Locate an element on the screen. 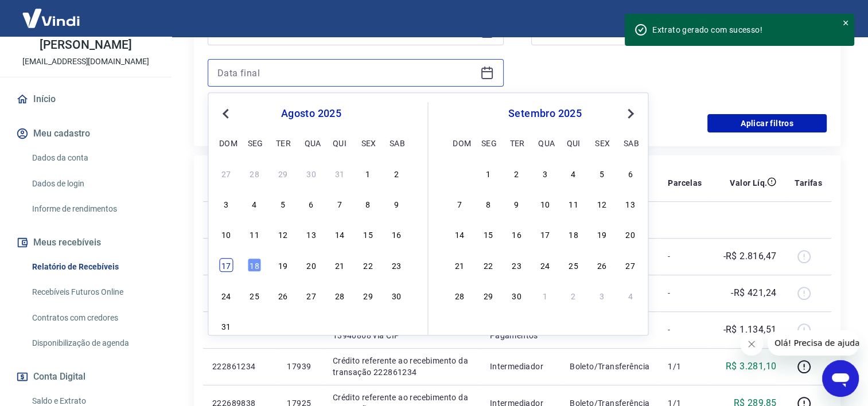 Image resolution: width=868 pixels, height=406 pixels. p: -R$ 421,24 is located at coordinates (753, 293).